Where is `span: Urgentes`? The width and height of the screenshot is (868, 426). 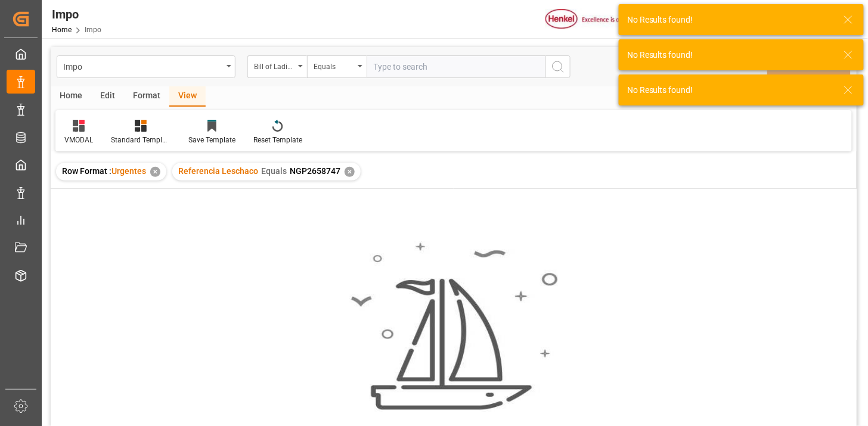 span: Urgentes is located at coordinates (129, 171).